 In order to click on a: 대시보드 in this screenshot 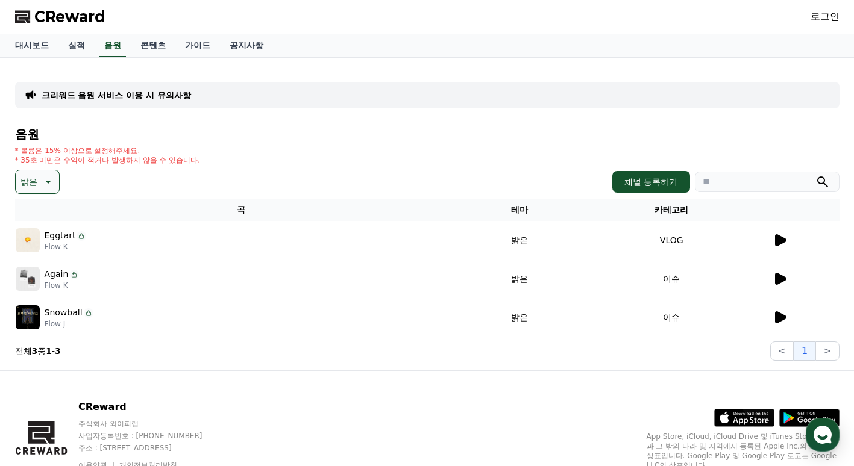, I will do `click(32, 46)`.